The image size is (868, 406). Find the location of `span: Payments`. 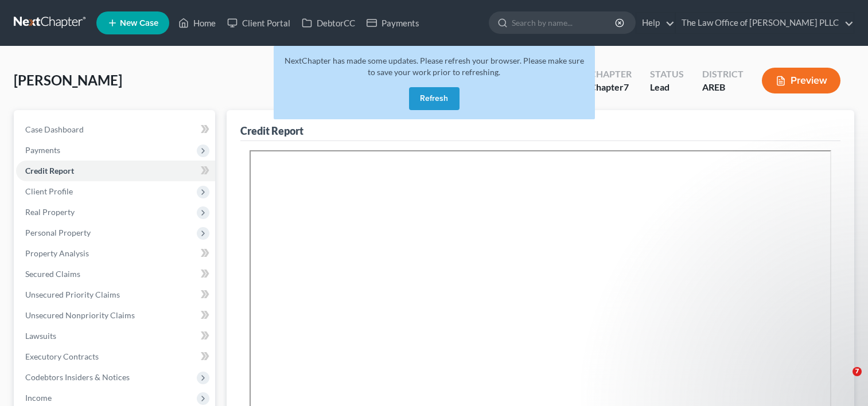

span: Payments is located at coordinates (42, 149).